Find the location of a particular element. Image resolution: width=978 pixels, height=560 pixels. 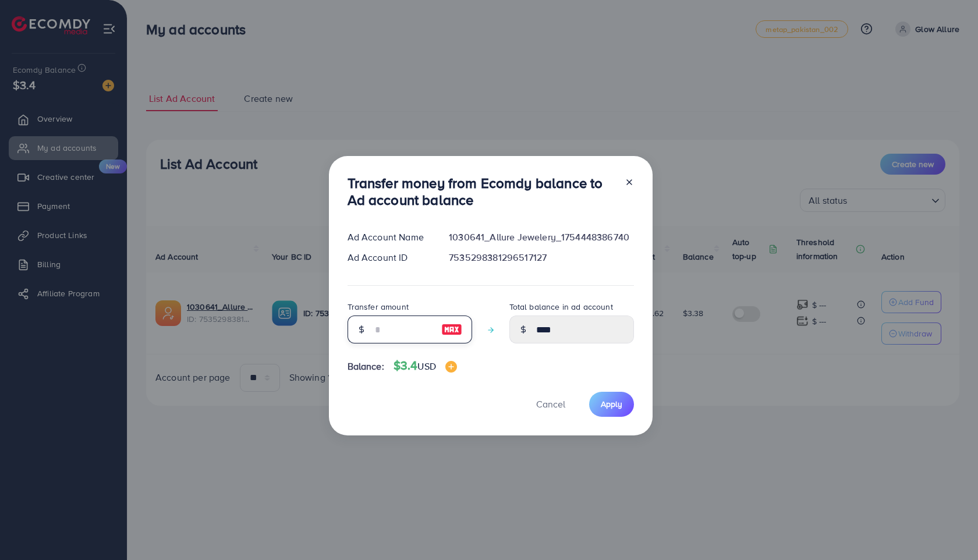

h3: Transfer money from Ecomdy balance to Ad account balance is located at coordinates (482, 191).